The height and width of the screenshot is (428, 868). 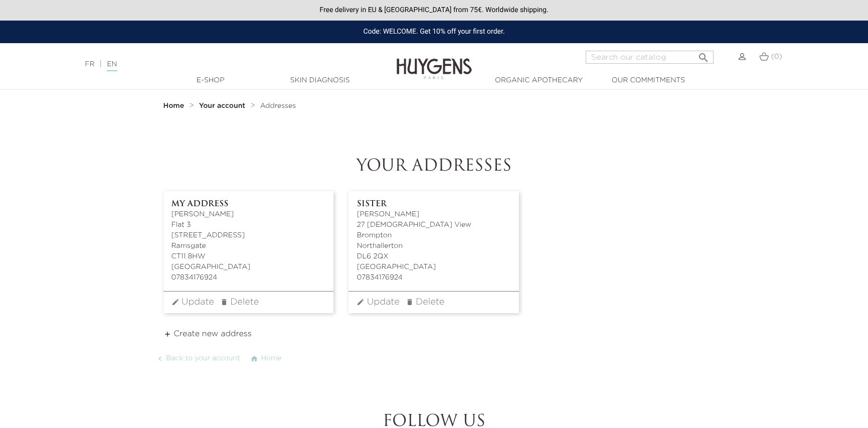 What do you see at coordinates (539, 81) in the screenshot?
I see `a: Organic Apothecary` at bounding box center [539, 81].